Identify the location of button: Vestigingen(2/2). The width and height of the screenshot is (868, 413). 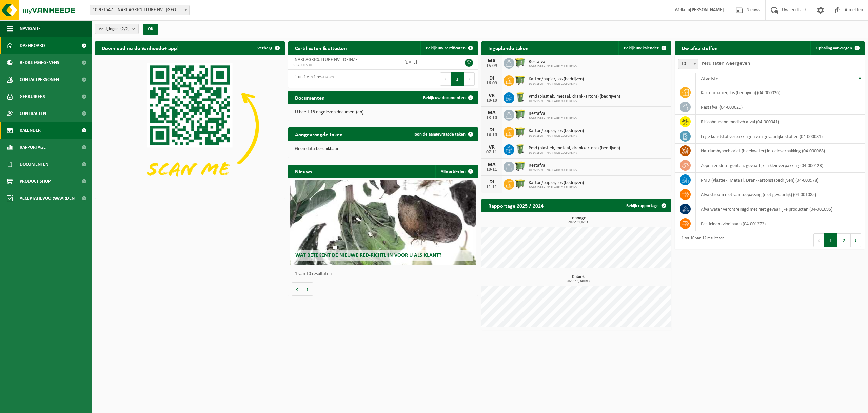
(117, 29).